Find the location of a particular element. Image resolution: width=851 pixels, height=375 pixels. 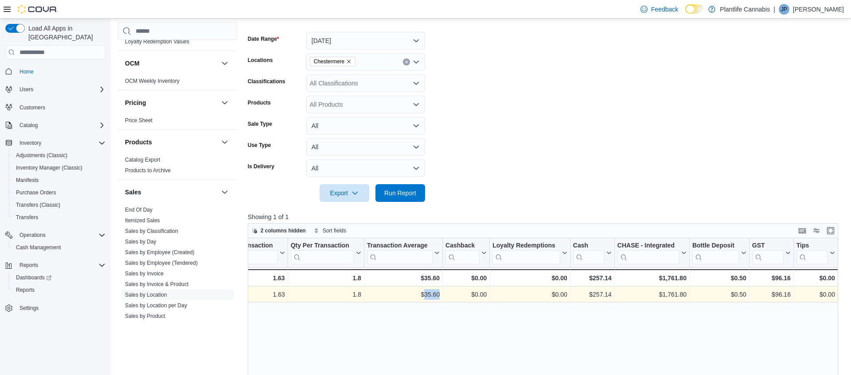

button: Tips is located at coordinates (816, 253).